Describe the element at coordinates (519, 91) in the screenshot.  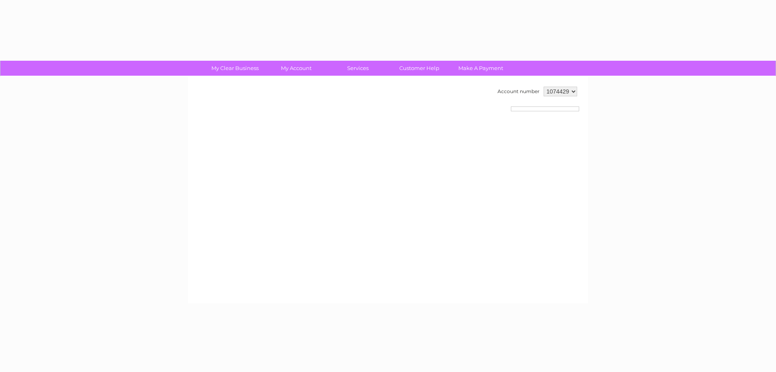
I see `td: Account number` at that location.